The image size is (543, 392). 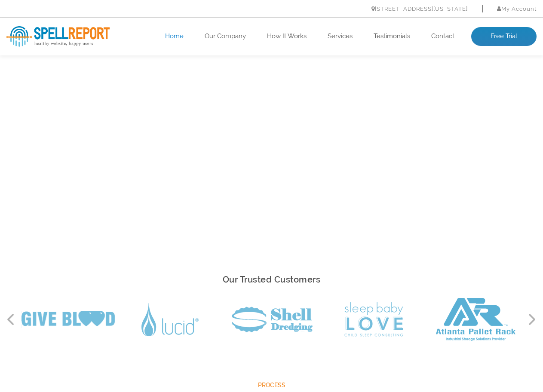 I want to click on button: Previous, so click(x=11, y=319).